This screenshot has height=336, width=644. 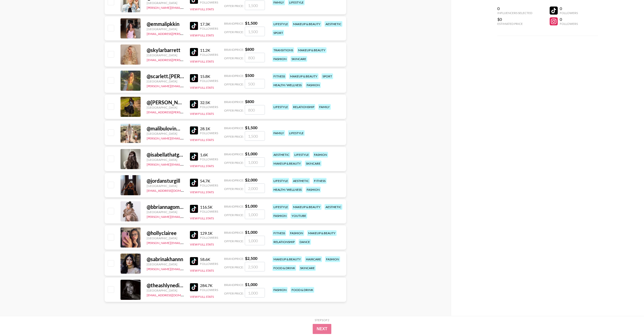 I want to click on div: haircare, so click(x=314, y=259).